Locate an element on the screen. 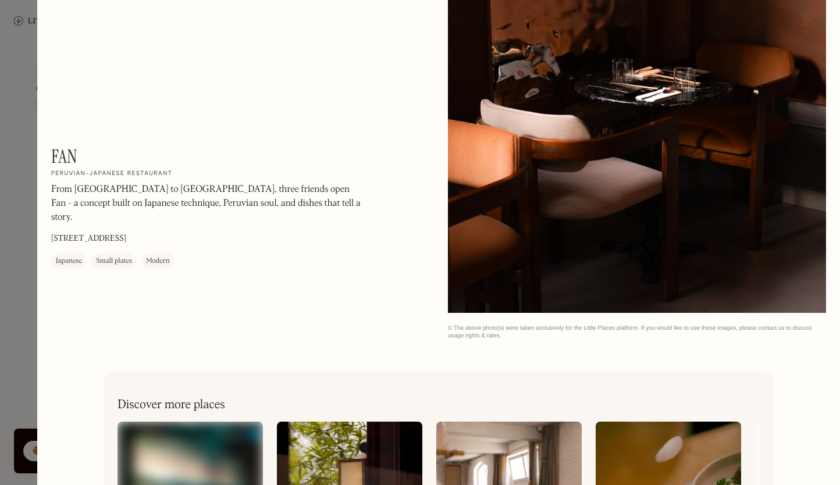 The image size is (840, 485). div: Modern is located at coordinates (158, 262).